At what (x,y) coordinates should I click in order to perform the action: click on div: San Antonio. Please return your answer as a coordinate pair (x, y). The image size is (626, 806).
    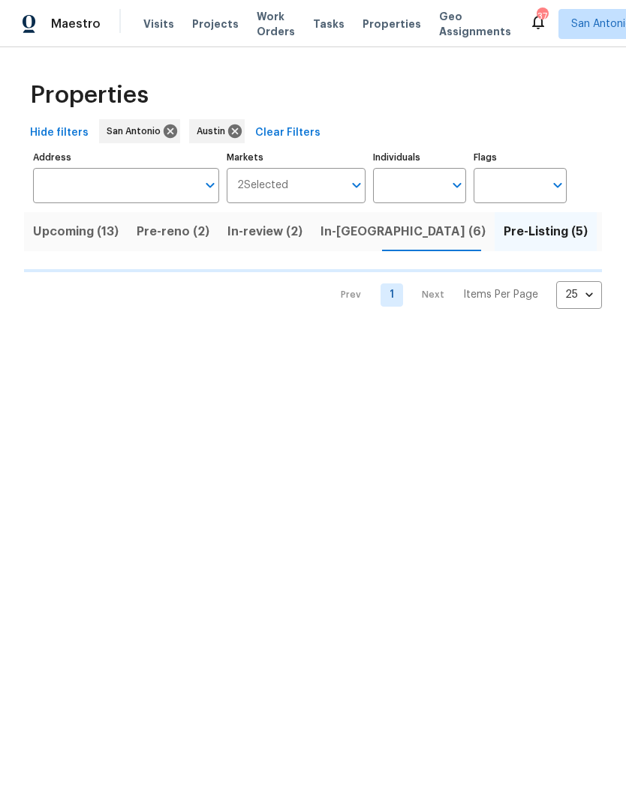
    Looking at the image, I should click on (140, 131).